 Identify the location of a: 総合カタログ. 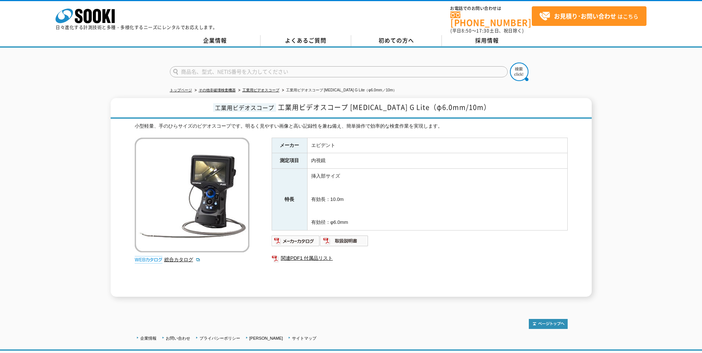
(183, 260).